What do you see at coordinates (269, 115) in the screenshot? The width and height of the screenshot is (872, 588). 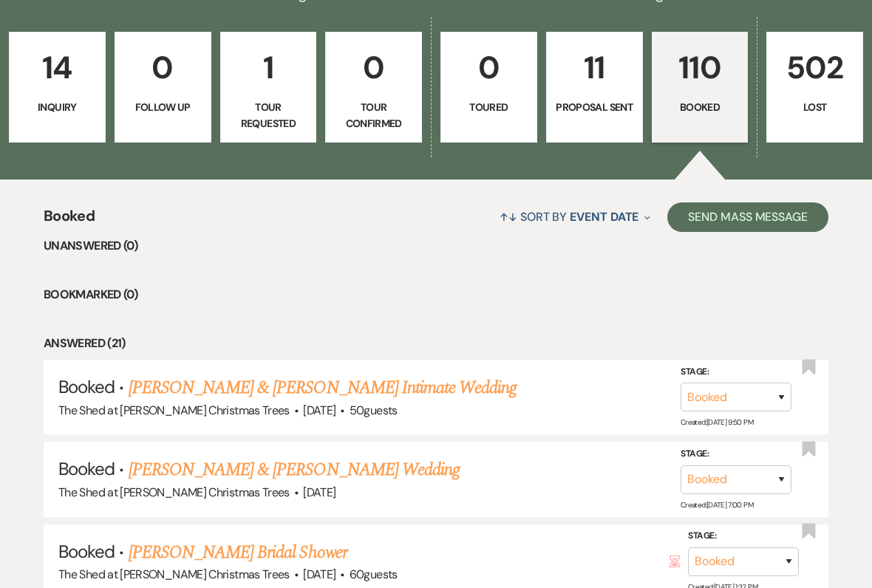 I see `p: Tour Requested` at bounding box center [269, 115].